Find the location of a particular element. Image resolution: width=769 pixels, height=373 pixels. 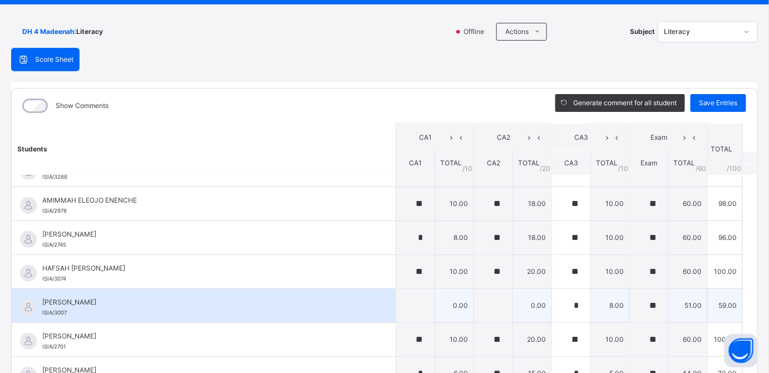

span: Save Entries is located at coordinates (718, 103).